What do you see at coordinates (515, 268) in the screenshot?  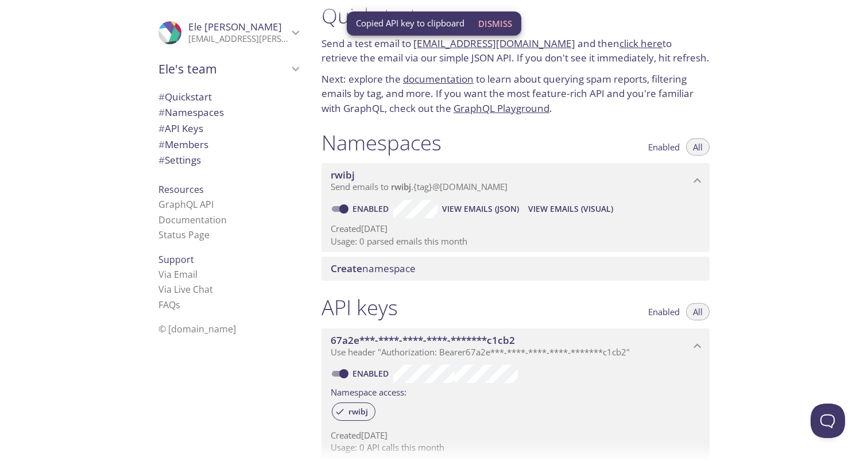 I see `div: Create namespace` at bounding box center [515, 268].